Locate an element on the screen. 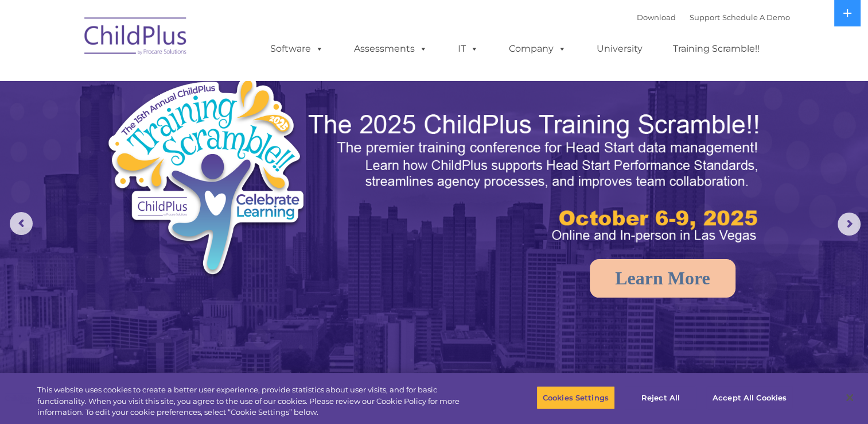 The height and width of the screenshot is (424, 868). a: Support is located at coordinates (704, 17).